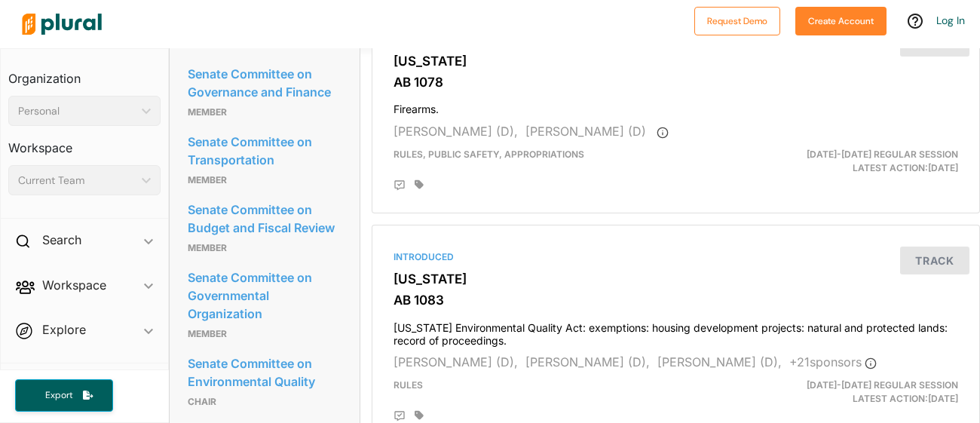 The width and height of the screenshot is (980, 423). Describe the element at coordinates (62, 240) in the screenshot. I see `h2: Search` at that location.